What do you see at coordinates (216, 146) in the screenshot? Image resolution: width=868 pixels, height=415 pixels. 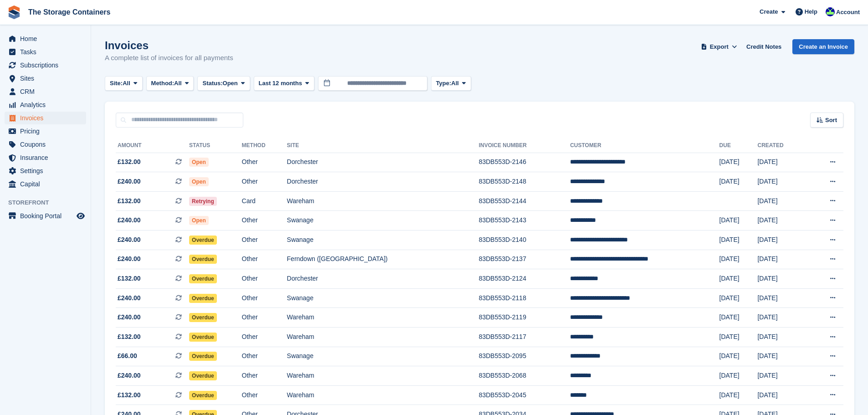 I see `th: Status` at bounding box center [216, 146].